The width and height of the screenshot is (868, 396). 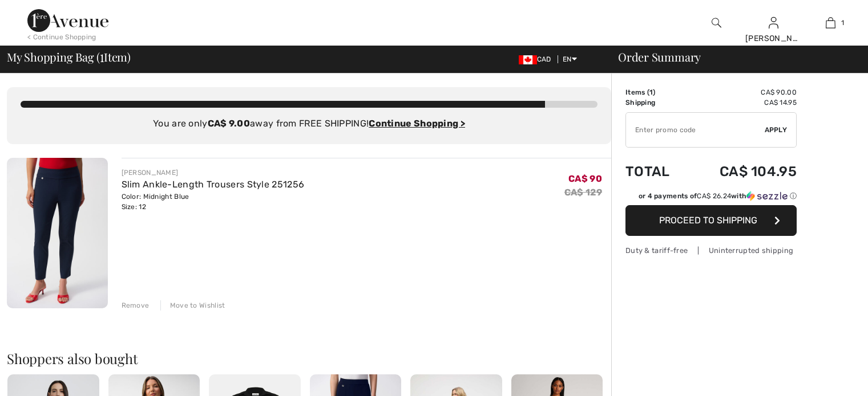 I want to click on td: CA$ 104.95, so click(x=741, y=172).